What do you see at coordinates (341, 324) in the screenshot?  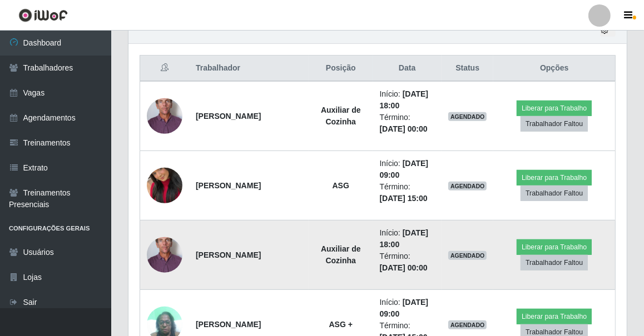 I see `strong: ASG +` at bounding box center [341, 324].